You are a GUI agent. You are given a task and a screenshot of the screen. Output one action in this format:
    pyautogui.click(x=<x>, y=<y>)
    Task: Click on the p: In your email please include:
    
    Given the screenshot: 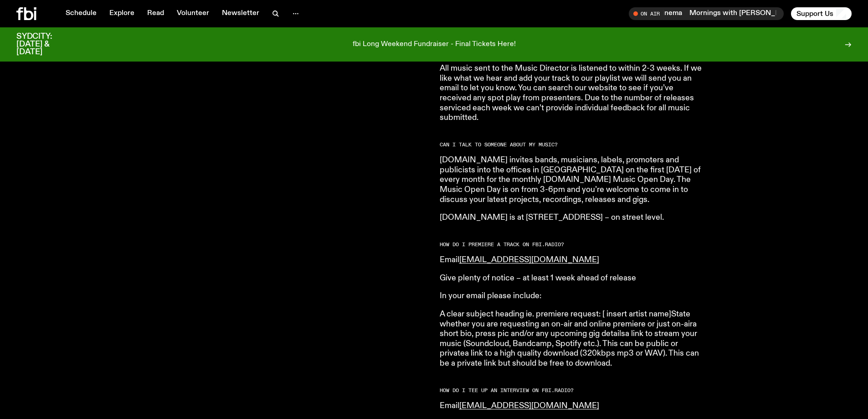 What is the action you would take?
    pyautogui.click(x=571, y=296)
    